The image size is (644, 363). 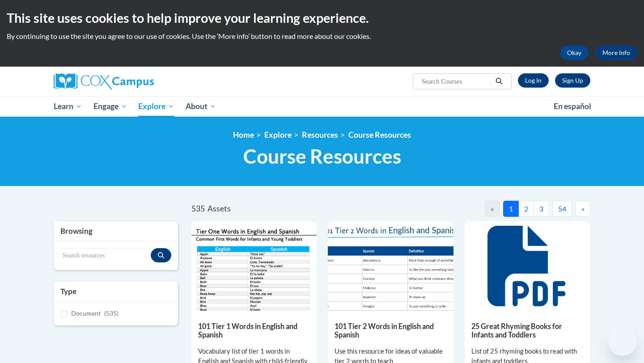 What do you see at coordinates (572, 80) in the screenshot?
I see `a: Register` at bounding box center [572, 80].